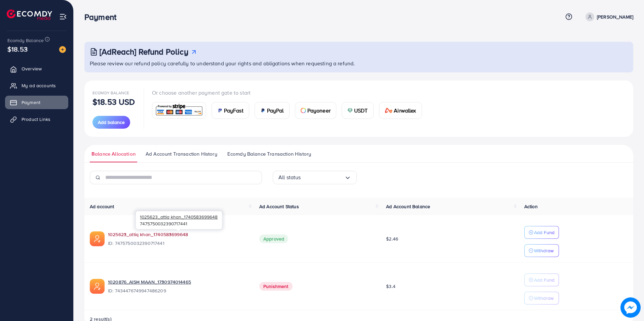 The width and height of the screenshot is (644, 321). Describe the element at coordinates (178, 217) in the screenshot. I see `span: 1025623_attiq khan_1740583699648` at that location.